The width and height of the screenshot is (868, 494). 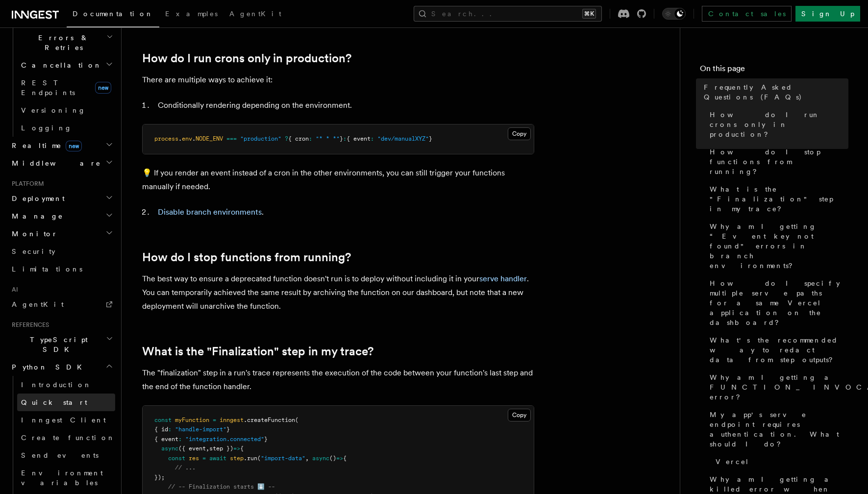 What do you see at coordinates (777, 302) in the screenshot?
I see `a: How do I specify multiple serve paths for a same Vercel application on the dashboard?` at bounding box center [777, 302].